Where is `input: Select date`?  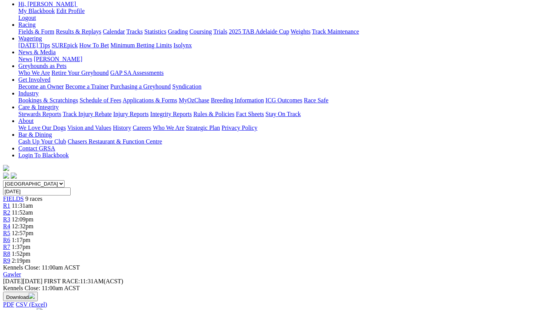 input: Select date is located at coordinates (37, 191).